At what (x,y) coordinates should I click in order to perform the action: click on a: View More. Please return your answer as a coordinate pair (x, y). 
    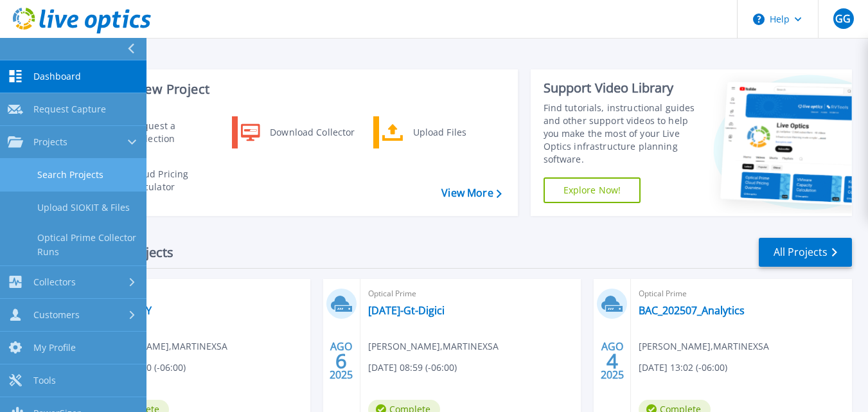
    Looking at the image, I should click on (471, 193).